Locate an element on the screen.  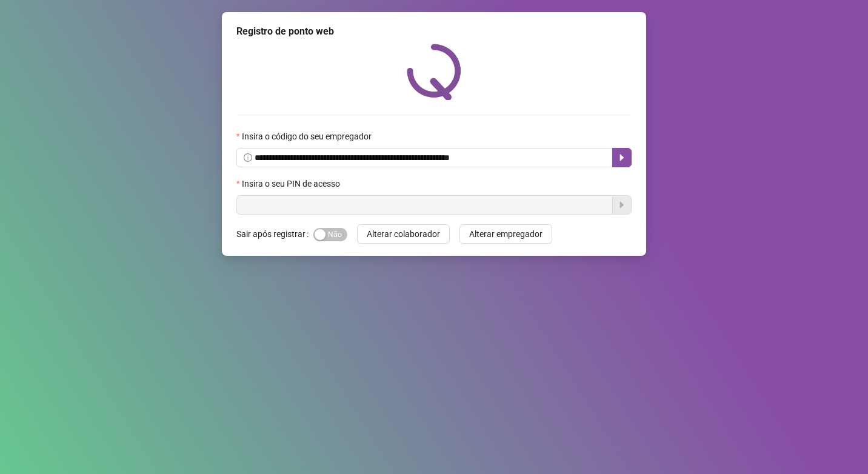
img: QRPoint is located at coordinates (434, 71).